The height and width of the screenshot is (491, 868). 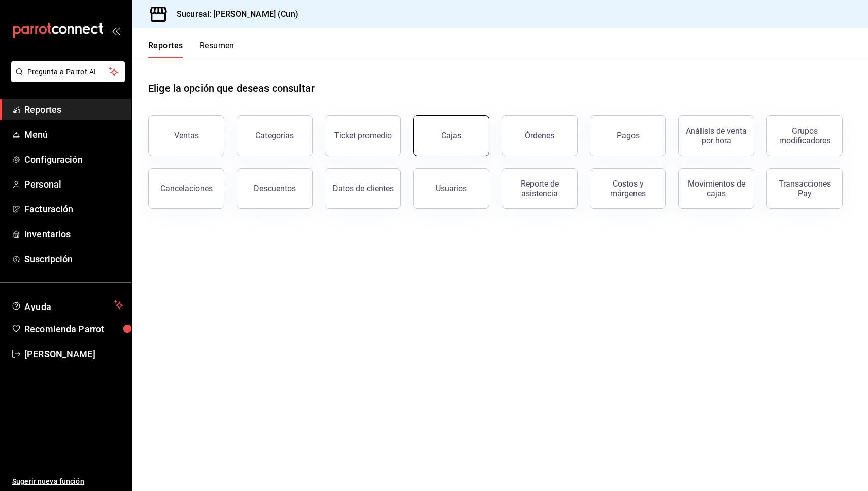 What do you see at coordinates (628, 188) in the screenshot?
I see `div: Costos y márgenes` at bounding box center [628, 188].